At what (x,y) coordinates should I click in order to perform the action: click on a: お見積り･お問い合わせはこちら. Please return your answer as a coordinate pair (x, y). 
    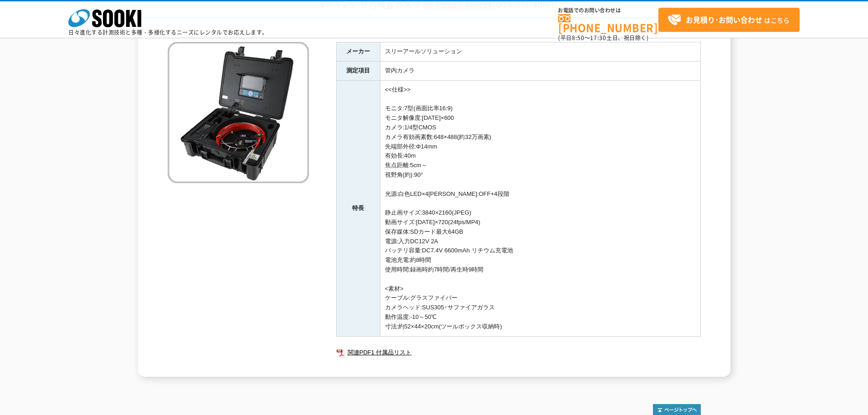
    Looking at the image, I should click on (729, 19).